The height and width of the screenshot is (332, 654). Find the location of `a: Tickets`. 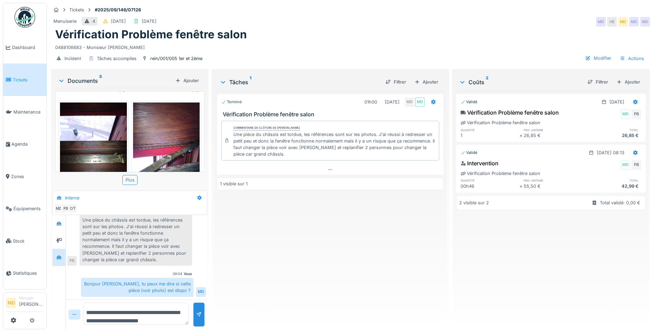

a: Tickets is located at coordinates (25, 79).